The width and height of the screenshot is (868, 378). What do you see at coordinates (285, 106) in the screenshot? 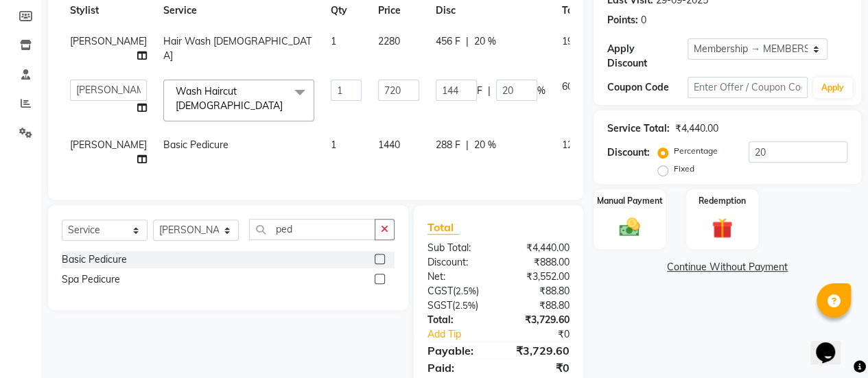
I see `a: x` at bounding box center [285, 106].